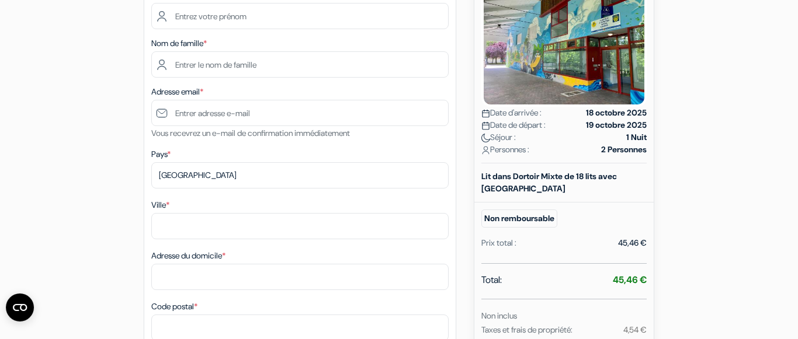 The width and height of the screenshot is (798, 339). I want to click on small: Non remboursable, so click(519, 219).